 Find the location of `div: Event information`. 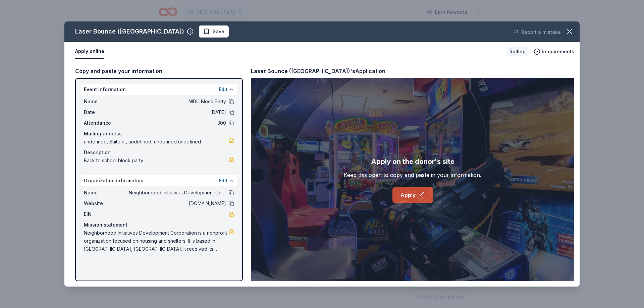

div: Event information is located at coordinates (159, 90).